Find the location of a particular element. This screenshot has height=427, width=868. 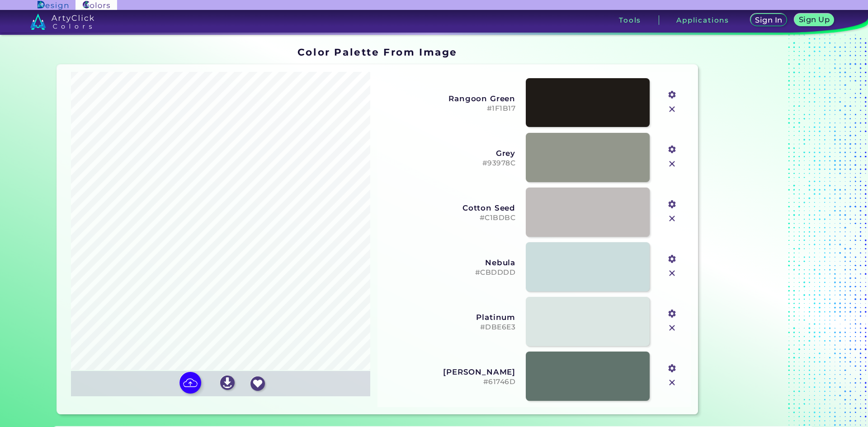

img: logo_artyclick_colors_white.svg is located at coordinates (62, 21).